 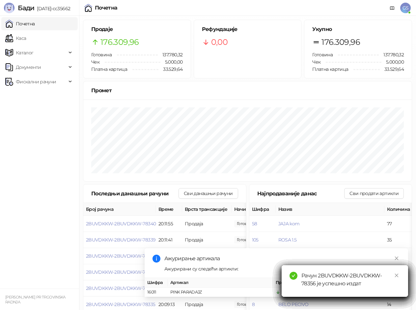 I want to click on button: 2BUVDKKW-2BUVDKKW-78335, so click(x=120, y=304).